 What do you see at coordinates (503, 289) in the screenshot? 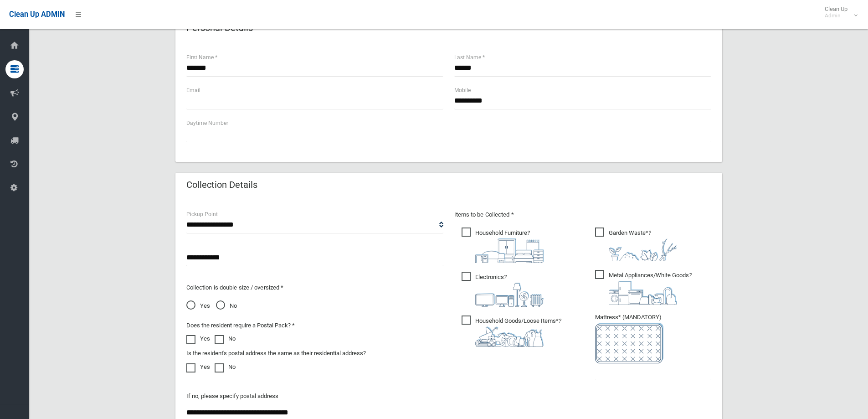
I see `span: Electronics` at bounding box center [503, 289].